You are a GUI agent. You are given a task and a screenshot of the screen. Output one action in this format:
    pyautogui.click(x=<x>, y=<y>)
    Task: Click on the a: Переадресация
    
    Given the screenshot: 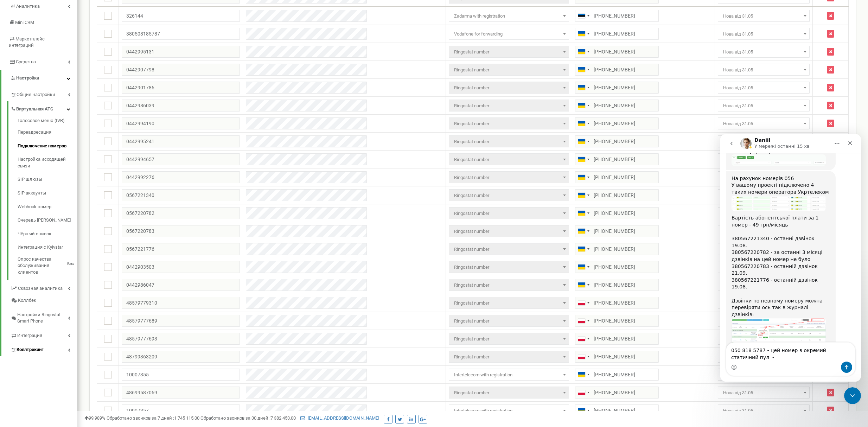 What is the action you would take?
    pyautogui.click(x=47, y=132)
    